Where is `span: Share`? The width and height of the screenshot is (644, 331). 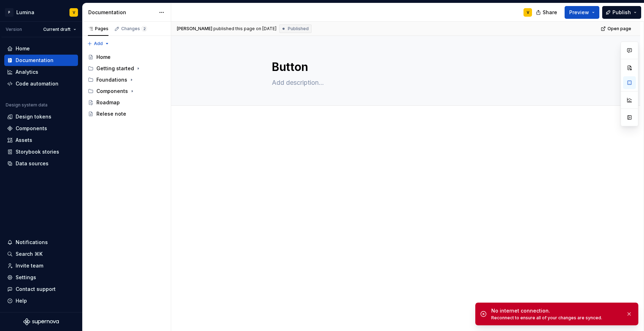
span: Share is located at coordinates (550, 12).